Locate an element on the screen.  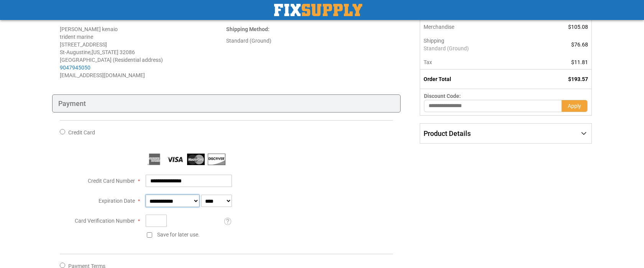
img: Visa is located at coordinates (175, 159).